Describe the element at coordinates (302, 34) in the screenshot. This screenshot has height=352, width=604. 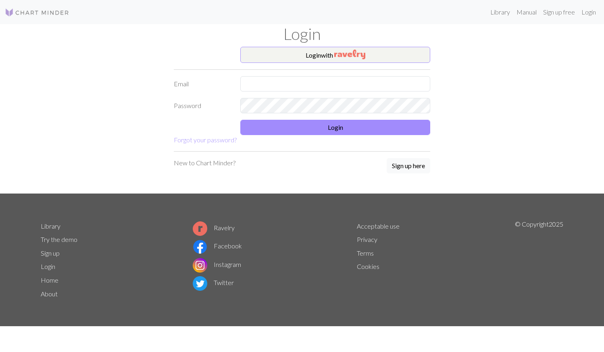
I see `h1: Login` at that location.